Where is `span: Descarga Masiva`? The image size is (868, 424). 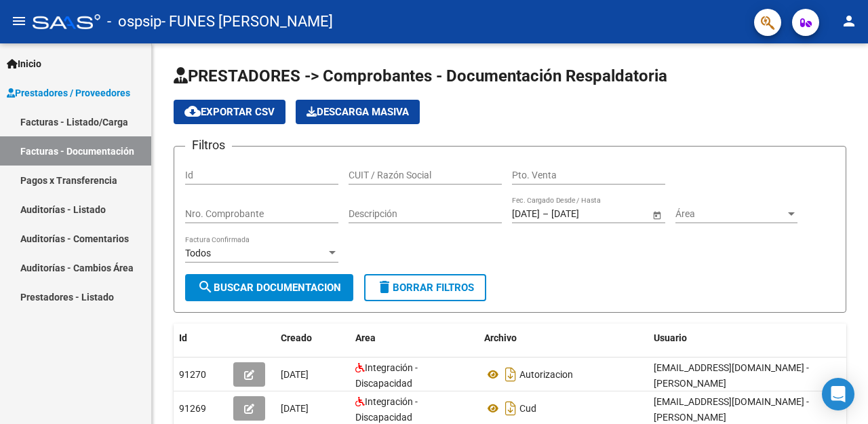
span: Descarga Masiva is located at coordinates (357, 112).